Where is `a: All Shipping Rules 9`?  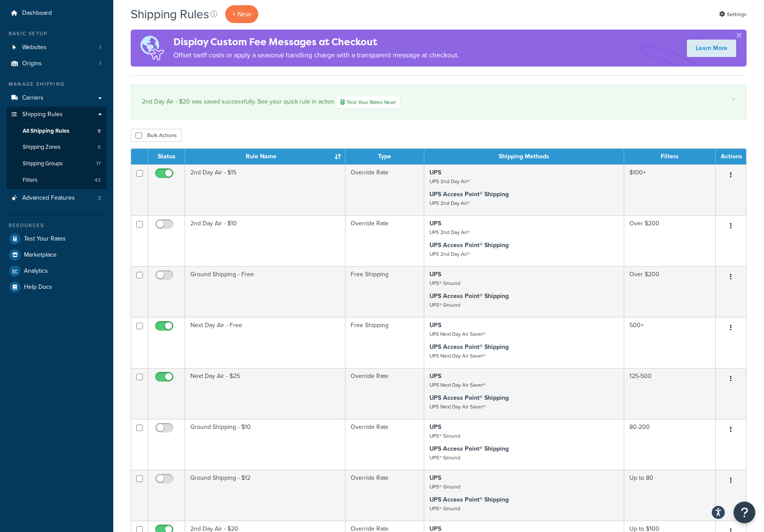 a: All Shipping Rules 9 is located at coordinates (57, 131).